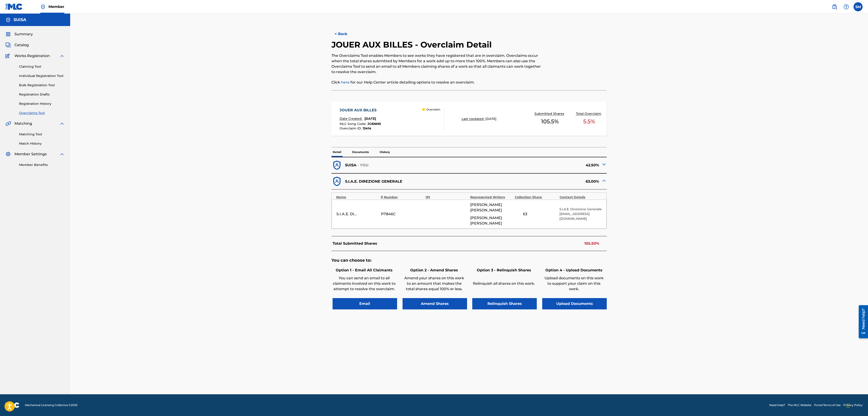 This screenshot has width=868, height=416. What do you see at coordinates (14, 7) in the screenshot?
I see `img: MLC Logo` at bounding box center [14, 7].